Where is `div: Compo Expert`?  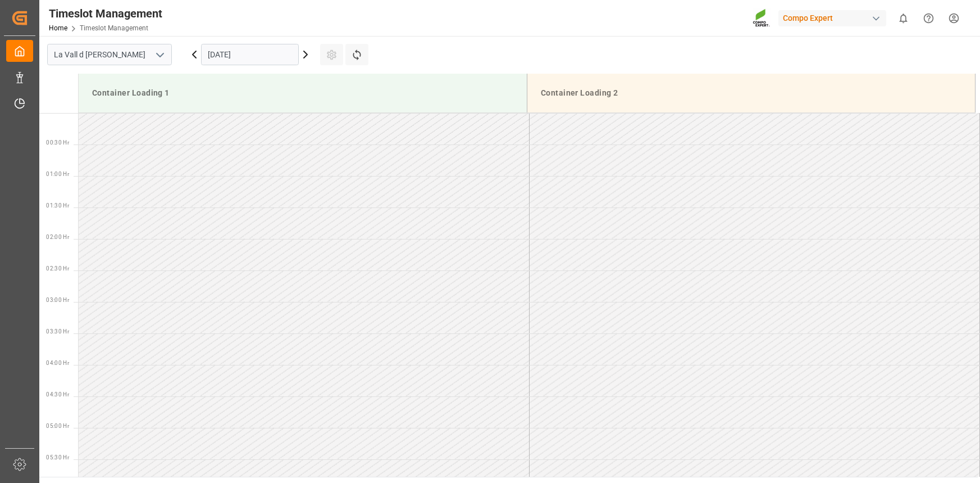
div: Compo Expert is located at coordinates (832, 18).